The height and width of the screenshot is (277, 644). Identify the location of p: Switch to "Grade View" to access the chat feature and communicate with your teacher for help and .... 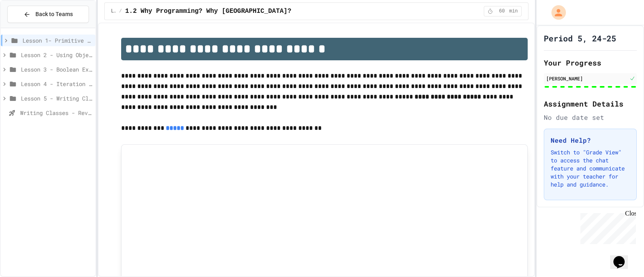
(591, 168).